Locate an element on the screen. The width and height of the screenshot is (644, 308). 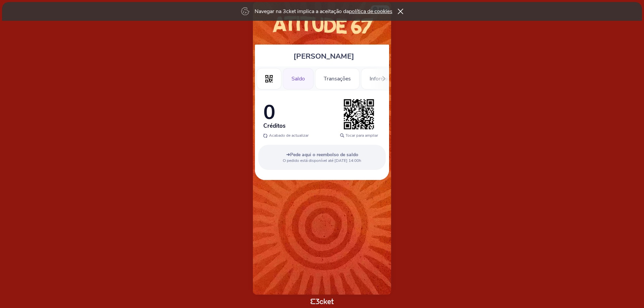
div: Transações is located at coordinates (337, 79).